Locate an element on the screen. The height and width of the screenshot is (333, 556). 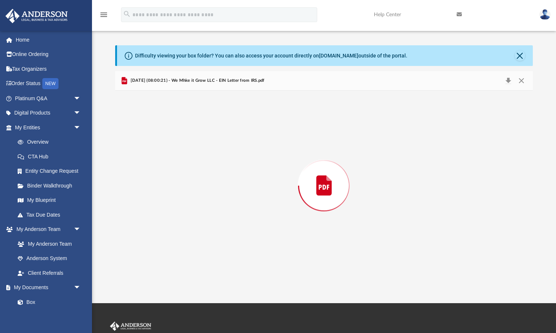
div: Difficulty viewing your box folder? You can also access your account directly on outside of the p... is located at coordinates (271, 56).